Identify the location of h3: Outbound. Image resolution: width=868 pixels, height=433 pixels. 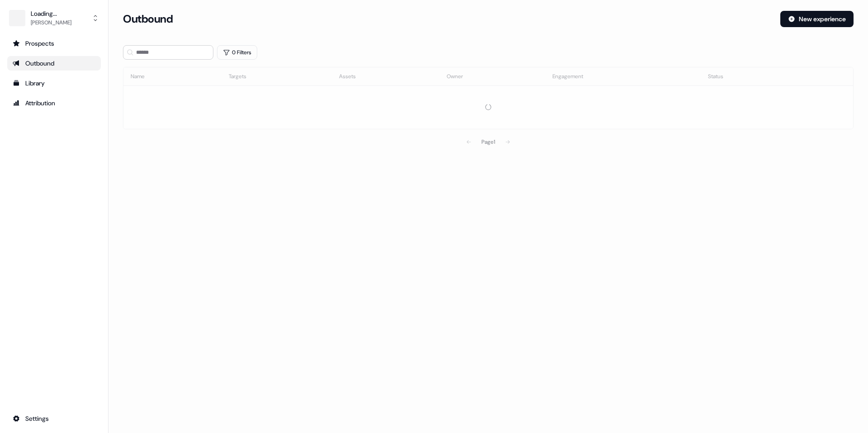
(148, 19).